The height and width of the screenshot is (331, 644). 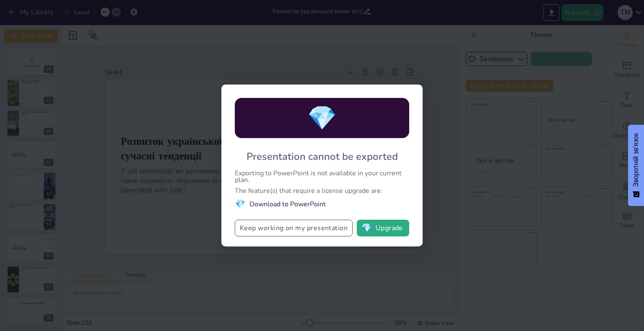 I want to click on div: Presentation cannot be exported, so click(x=322, y=157).